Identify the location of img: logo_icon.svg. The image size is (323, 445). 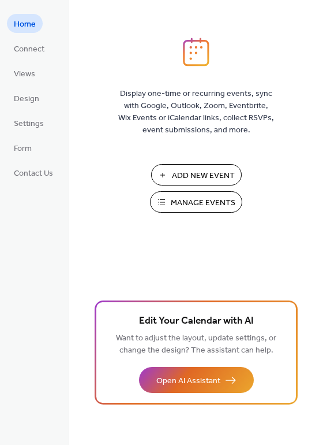
(196, 52).